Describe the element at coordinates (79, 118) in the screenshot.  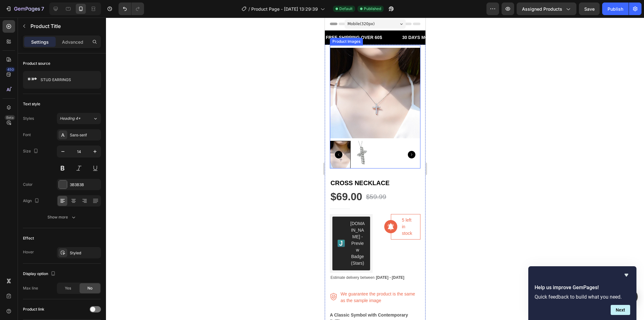
I see `button: Heading 4*` at that location.